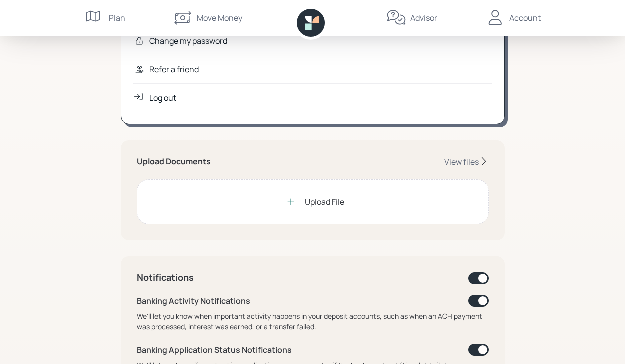 This screenshot has width=625, height=364. Describe the element at coordinates (214, 350) in the screenshot. I see `div: Banking Application Status Notifications` at that location.